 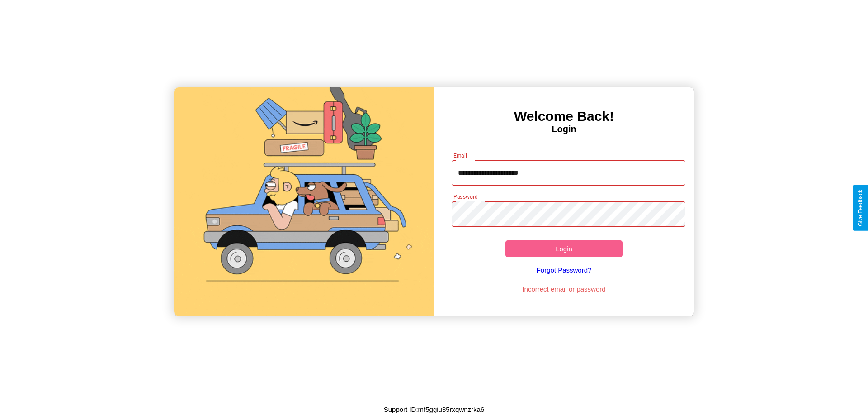 What do you see at coordinates (564, 289) in the screenshot?
I see `p: Incorrect email or password` at bounding box center [564, 289].